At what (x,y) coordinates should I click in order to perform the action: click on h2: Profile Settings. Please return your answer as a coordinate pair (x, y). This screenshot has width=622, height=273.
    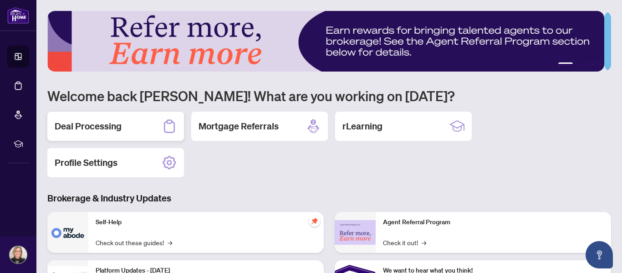
    Looking at the image, I should click on (86, 162).